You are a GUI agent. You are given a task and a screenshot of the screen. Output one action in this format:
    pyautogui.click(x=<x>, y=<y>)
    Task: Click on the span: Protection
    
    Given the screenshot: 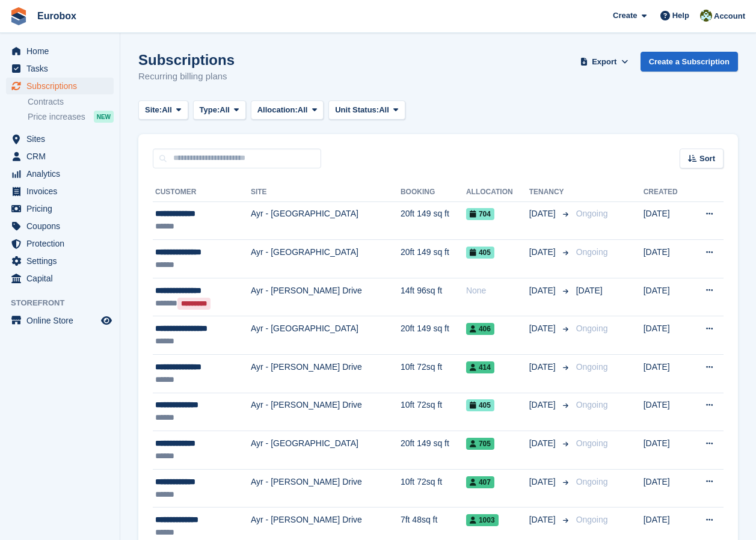 What is the action you would take?
    pyautogui.click(x=62, y=243)
    